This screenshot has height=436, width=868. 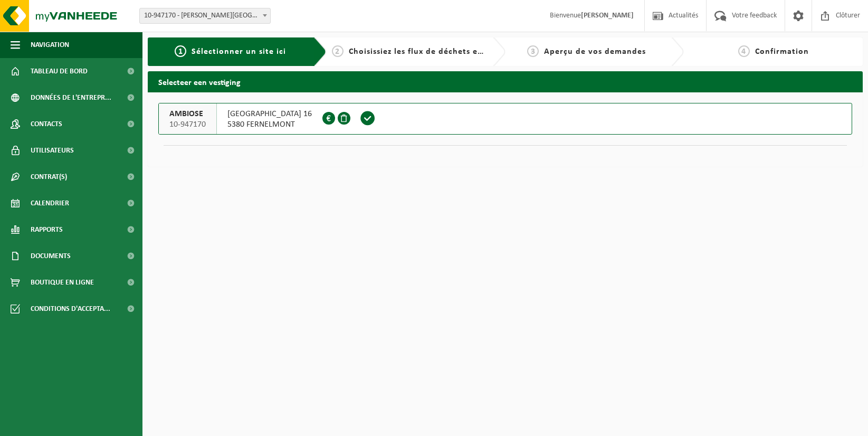 I want to click on span: Confirmation, so click(x=782, y=52).